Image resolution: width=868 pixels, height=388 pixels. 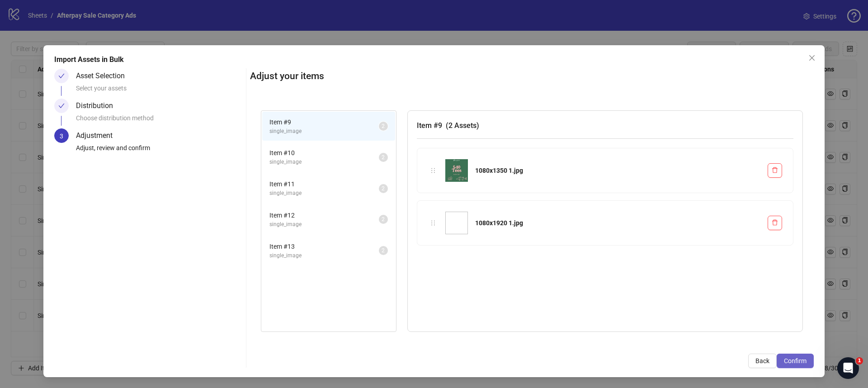 What do you see at coordinates (159, 150) in the screenshot?
I see `div: Adjust, review and confirm` at bounding box center [159, 150].